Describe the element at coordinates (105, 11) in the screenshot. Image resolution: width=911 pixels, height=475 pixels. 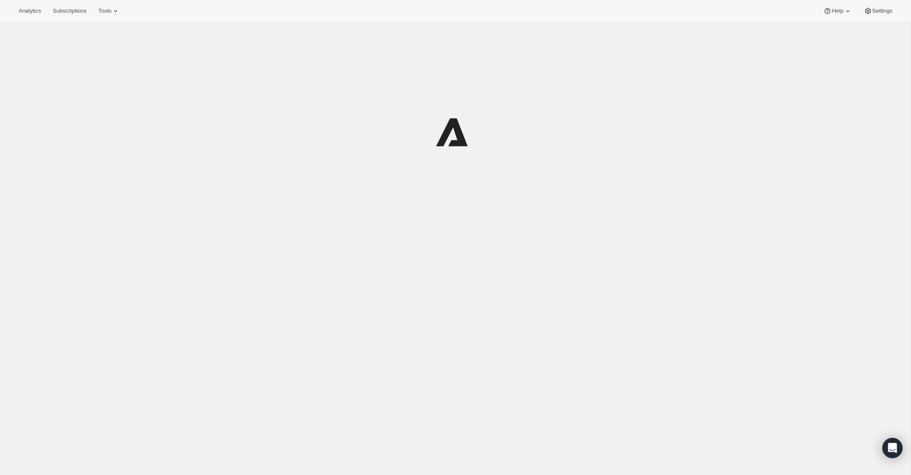
I see `span: Tools` at that location.